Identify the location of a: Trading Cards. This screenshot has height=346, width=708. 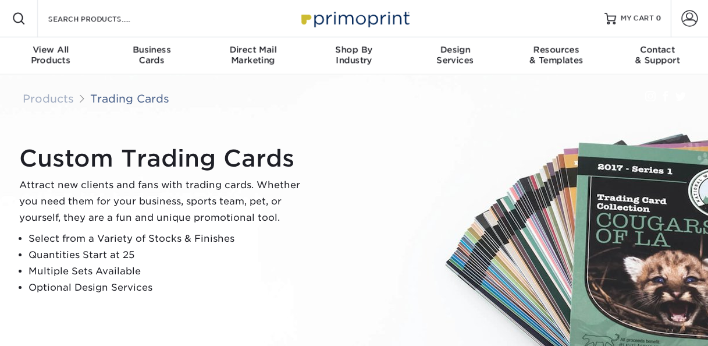
(130, 98).